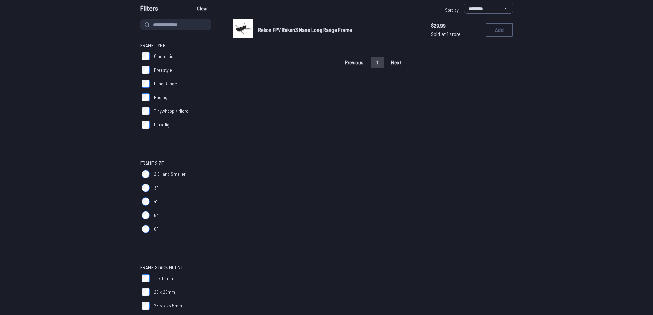 The width and height of the screenshot is (653, 315). Describe the element at coordinates (170, 174) in the screenshot. I see `span: 2.5" and Smaller` at that location.